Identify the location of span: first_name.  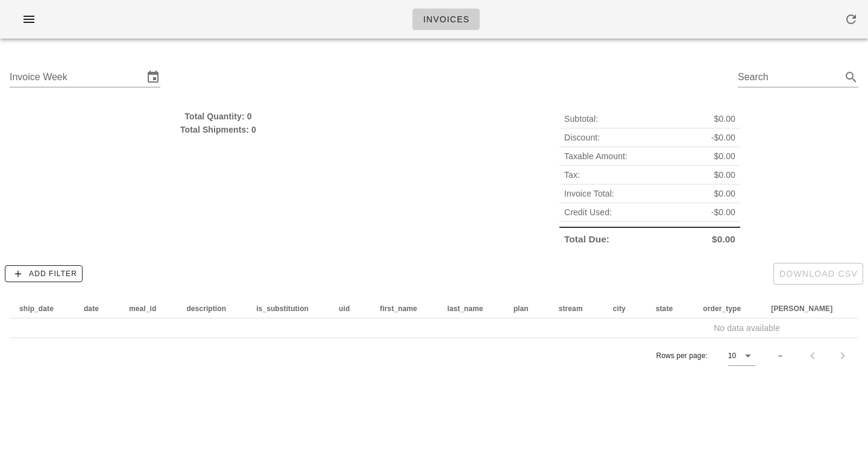
(399, 309).